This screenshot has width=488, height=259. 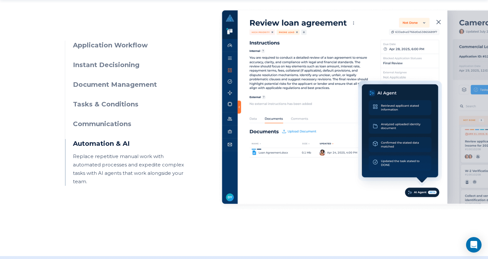 I want to click on h3: Tasks & Conditions, so click(x=131, y=104).